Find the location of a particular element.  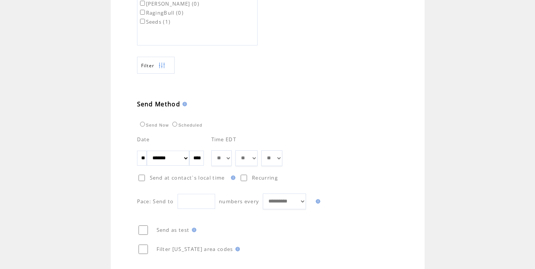

span: Send Method is located at coordinates (159, 104).